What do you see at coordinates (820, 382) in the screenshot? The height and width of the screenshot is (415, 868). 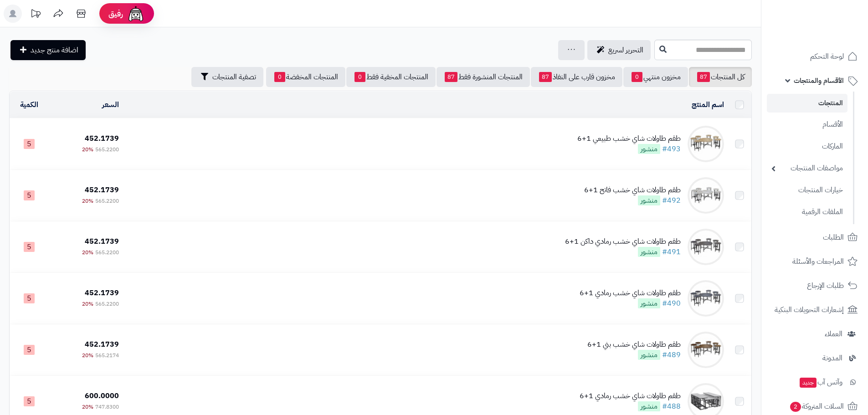 I see `span: وآتس آب` at bounding box center [820, 382].